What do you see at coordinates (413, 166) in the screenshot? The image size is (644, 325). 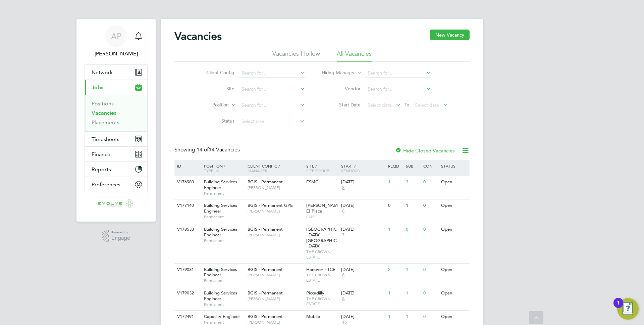 I see `div: Sub` at bounding box center [413, 166].